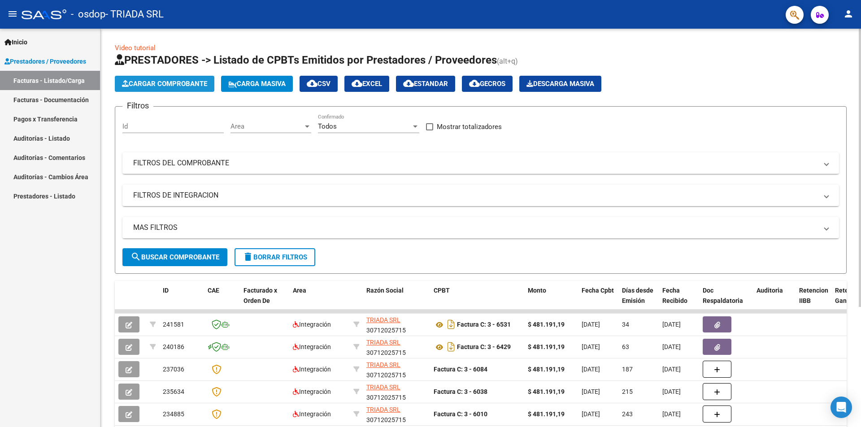 The image size is (861, 427). What do you see at coordinates (275, 257) in the screenshot?
I see `button: Borrar Filtros` at bounding box center [275, 257].